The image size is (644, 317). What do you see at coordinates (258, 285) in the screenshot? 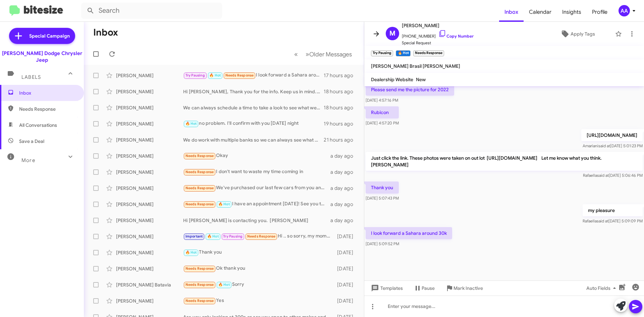
I see `div: Sorry` at bounding box center [258, 285].